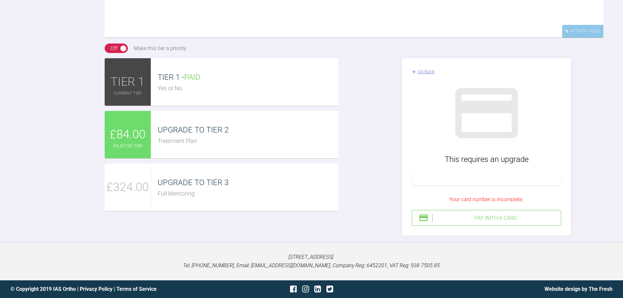 The height and width of the screenshot is (298, 623). Describe the element at coordinates (426, 72) in the screenshot. I see `div: Go Back` at that location.